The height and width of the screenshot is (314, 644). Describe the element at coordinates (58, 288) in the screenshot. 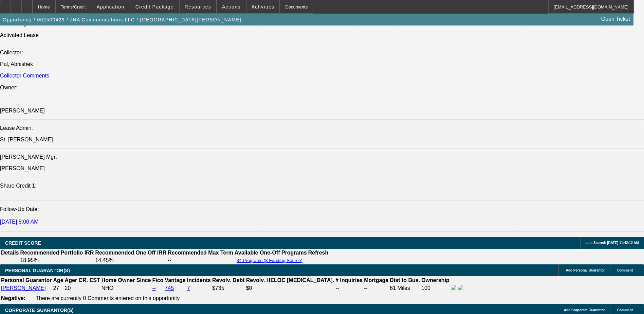

I see `td: 27` at that location.